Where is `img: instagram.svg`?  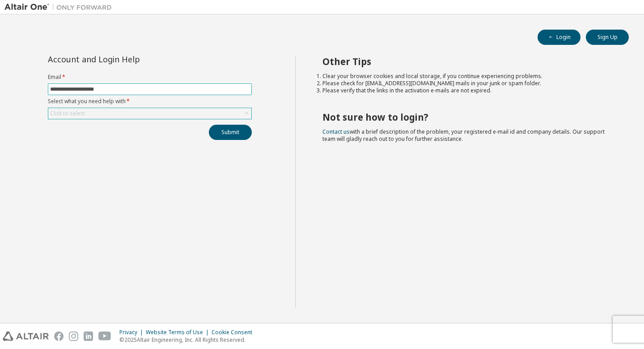 img: instagram.svg is located at coordinates (73, 336).